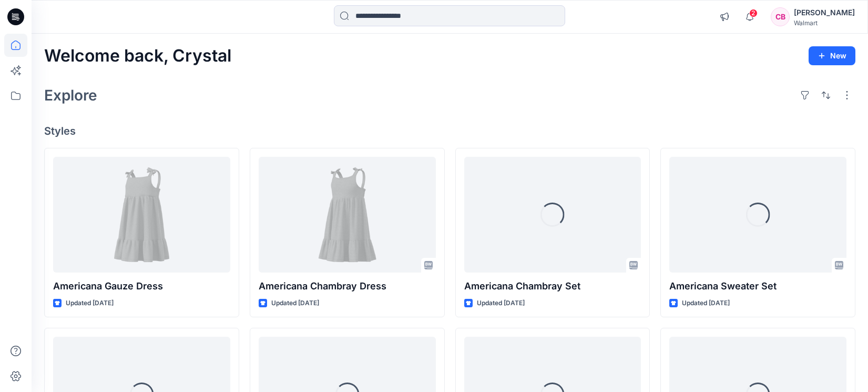  Describe the element at coordinates (138, 56) in the screenshot. I see `h2: Welcome back, Crystal` at that location.